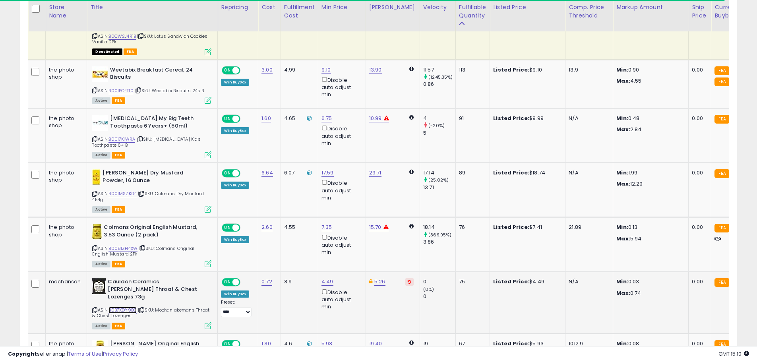 The image size is (757, 362). I want to click on div: 76, so click(471, 227).